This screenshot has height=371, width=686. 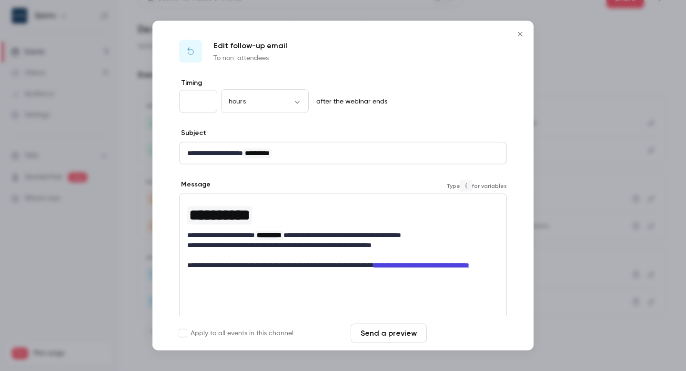 What do you see at coordinates (476, 185) in the screenshot?
I see `span: Type for variables` at bounding box center [476, 185].